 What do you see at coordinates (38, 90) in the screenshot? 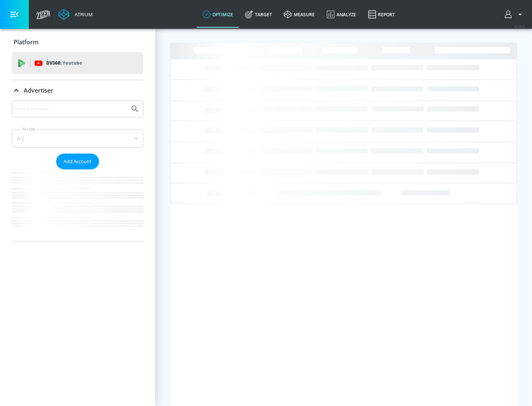
I see `p: Advertiser` at bounding box center [38, 90].